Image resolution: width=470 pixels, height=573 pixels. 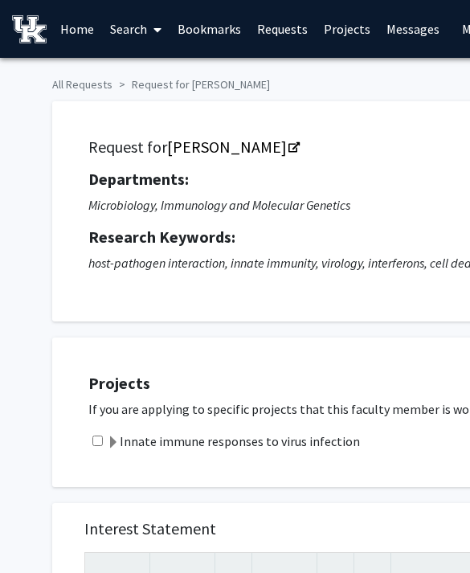 What do you see at coordinates (413, 29) in the screenshot?
I see `a: Messages` at bounding box center [413, 29].